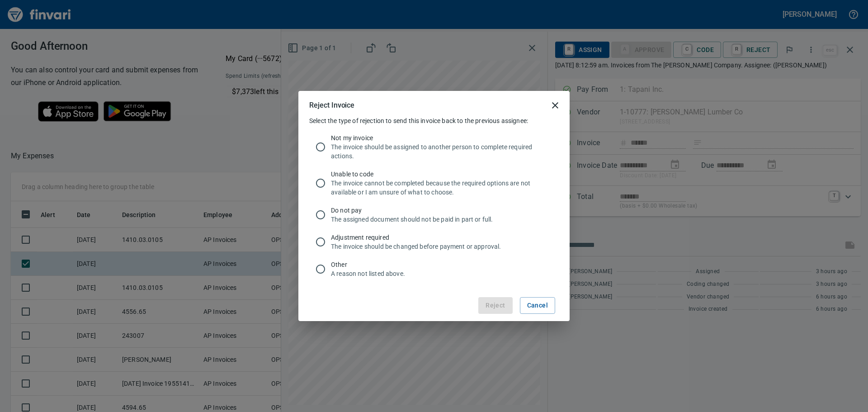  I want to click on div: Unable to codeThe invoice cannot be completed because the required options are not available or I..., so click(434, 183).